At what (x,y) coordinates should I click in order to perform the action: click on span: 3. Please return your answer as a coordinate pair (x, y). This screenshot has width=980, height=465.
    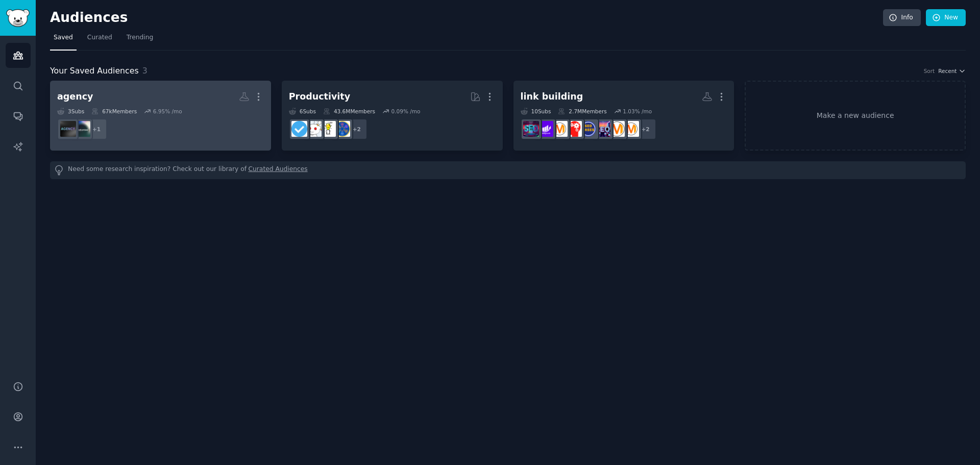
    Looking at the image, I should click on (145, 71).